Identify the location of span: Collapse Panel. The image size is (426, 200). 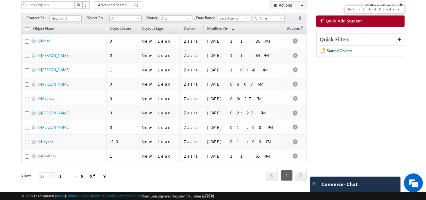
(380, 5).